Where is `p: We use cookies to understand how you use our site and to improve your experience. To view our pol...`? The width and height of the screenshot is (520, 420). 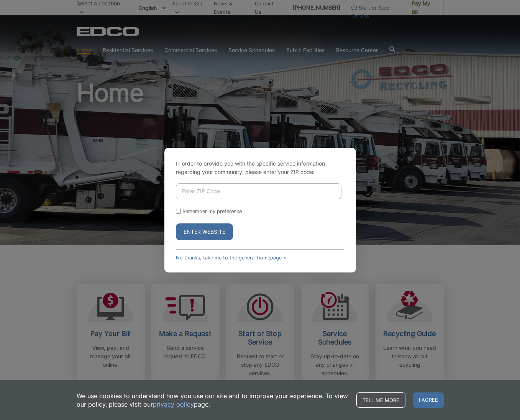
p: We use cookies to understand how you use our site and to improve your experience. To view our pol... is located at coordinates (213, 400).